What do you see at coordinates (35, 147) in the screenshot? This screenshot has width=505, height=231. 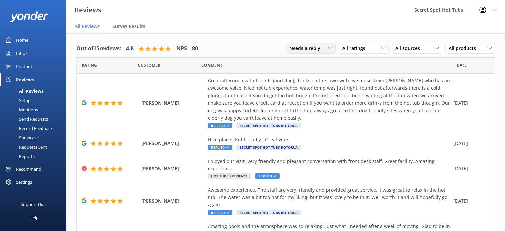 I see `a: Requests Sent` at bounding box center [35, 147].